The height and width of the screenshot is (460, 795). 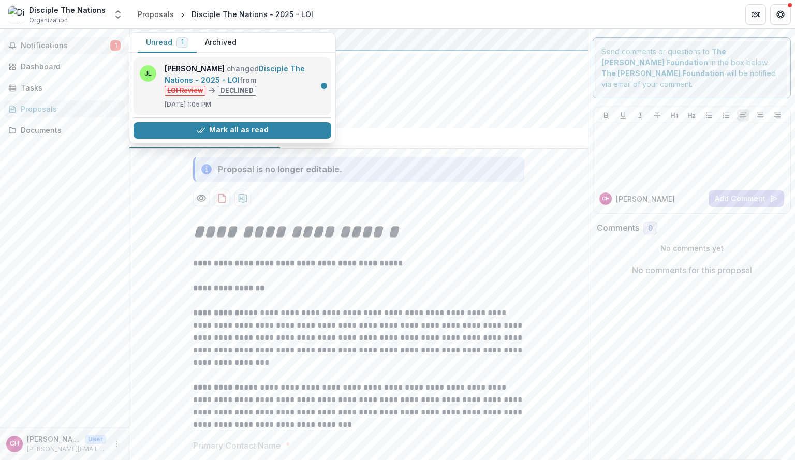 What do you see at coordinates (17, 14) in the screenshot?
I see `img: Disciple The Nations` at bounding box center [17, 14].